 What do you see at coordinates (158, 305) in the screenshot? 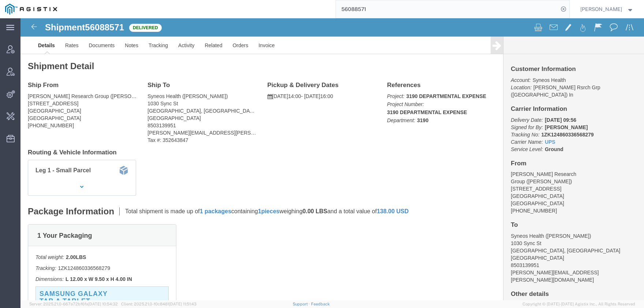
I see `span: Client: 2025.21.0-f0c8481` at bounding box center [158, 305].